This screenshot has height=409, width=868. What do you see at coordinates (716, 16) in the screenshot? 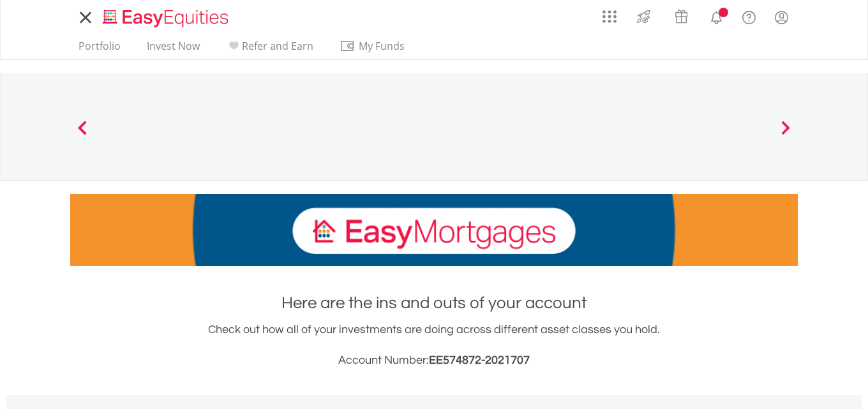
I see `a: Notifications` at bounding box center [716, 16].